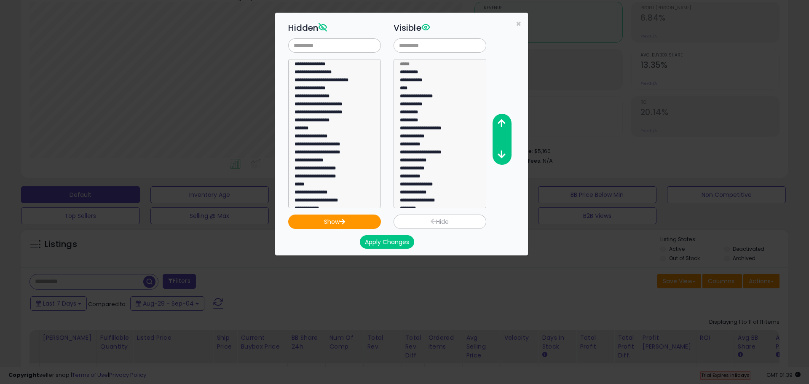  What do you see at coordinates (440, 28) in the screenshot?
I see `h3: Visible` at bounding box center [440, 28].